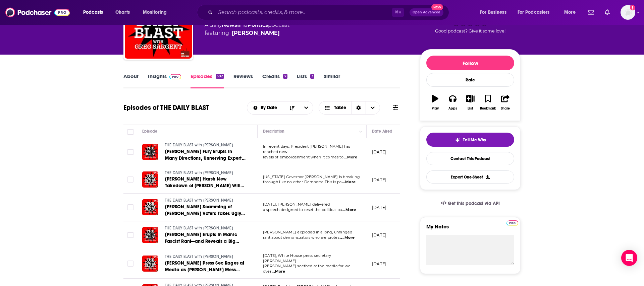 This screenshot has height=286, width=644. I want to click on span: Monitoring, so click(155, 13).